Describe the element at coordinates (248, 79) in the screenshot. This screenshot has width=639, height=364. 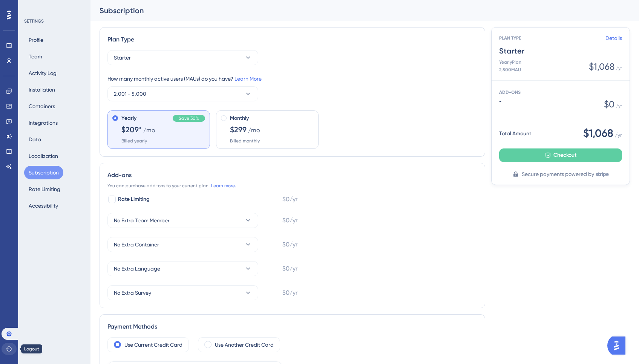
I see `a: Learn More` at that location.